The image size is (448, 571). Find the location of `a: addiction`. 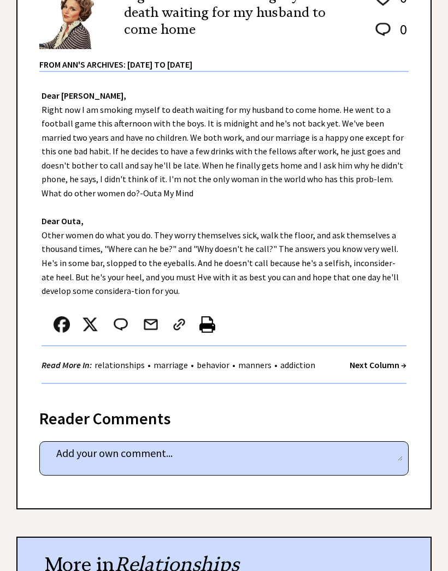

a: addiction is located at coordinates (297, 365).